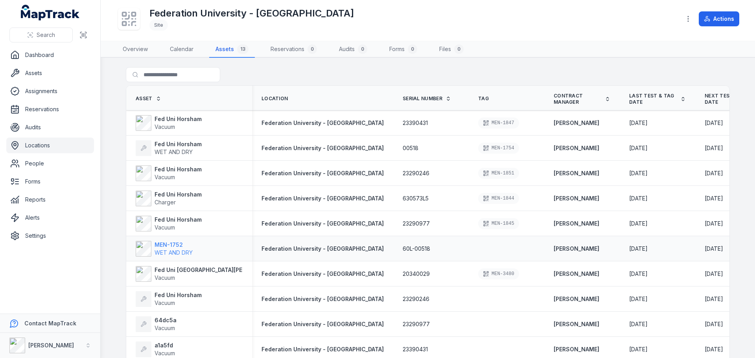 This screenshot has height=358, width=755. I want to click on strong: Contact MapTrack, so click(50, 323).